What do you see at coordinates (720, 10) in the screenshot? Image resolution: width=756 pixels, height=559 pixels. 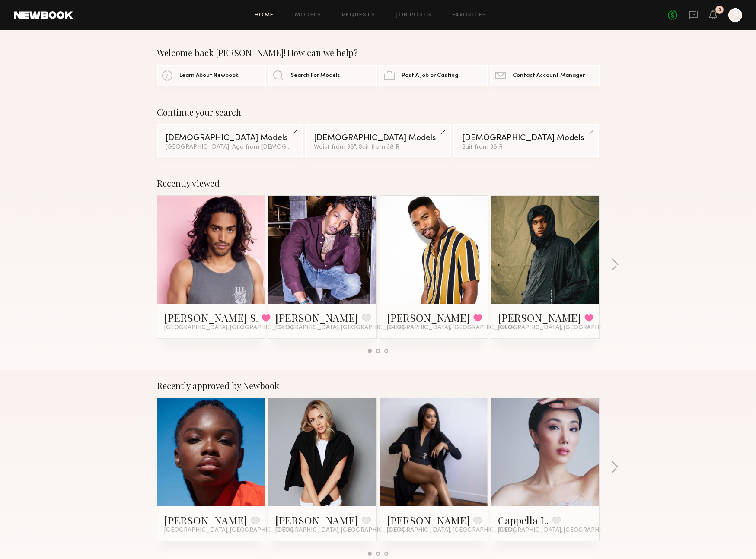 I see `div: 3` at bounding box center [720, 10].